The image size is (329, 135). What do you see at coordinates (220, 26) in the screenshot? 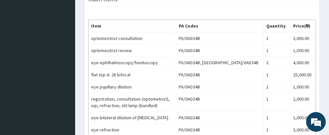
I see `th: PA Codes` at bounding box center [220, 26].